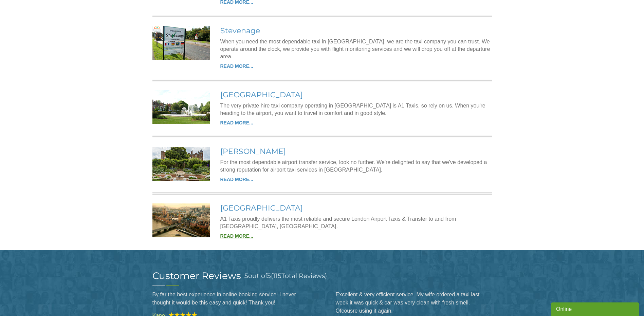 This screenshot has width=644, height=316. I want to click on h3: out of ( Total Reviews), so click(286, 276).